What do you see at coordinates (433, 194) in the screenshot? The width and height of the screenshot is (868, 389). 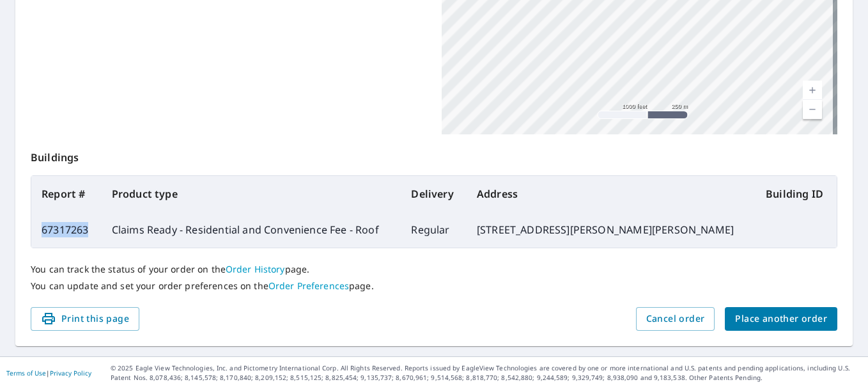 I see `th: Delivery` at bounding box center [433, 194].